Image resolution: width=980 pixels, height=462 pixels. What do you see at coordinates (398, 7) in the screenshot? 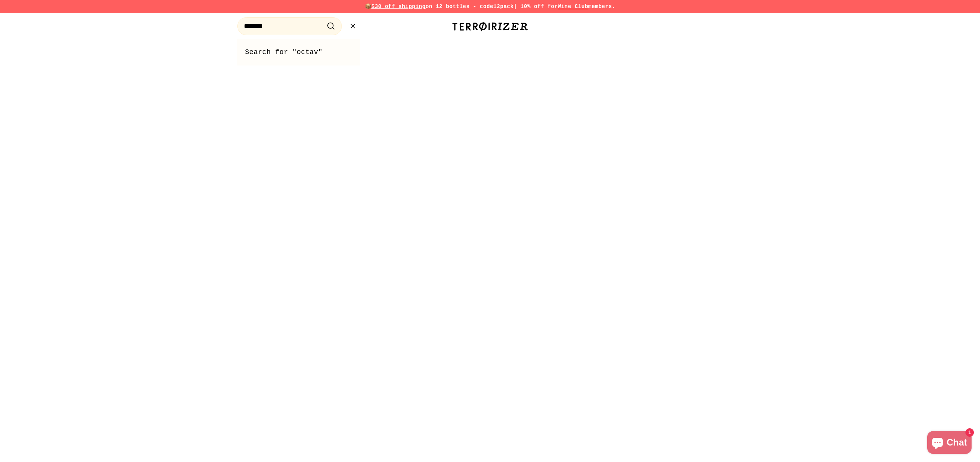
I see `span: $30 off shipping` at bounding box center [398, 7].